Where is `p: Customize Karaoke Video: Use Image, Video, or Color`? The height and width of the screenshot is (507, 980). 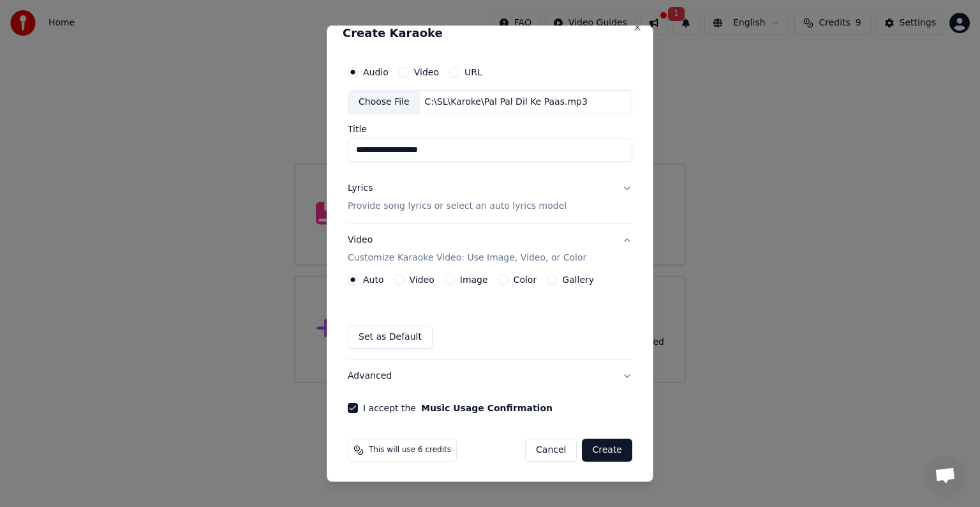 p: Customize Karaoke Video: Use Image, Video, or Color is located at coordinates (467, 258).